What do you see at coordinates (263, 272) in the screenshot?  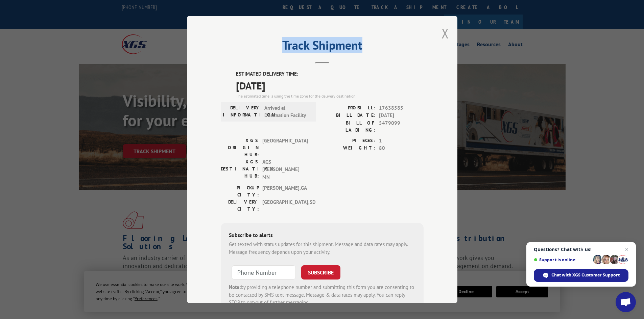 I see `input: Phone Number` at bounding box center [263, 272].